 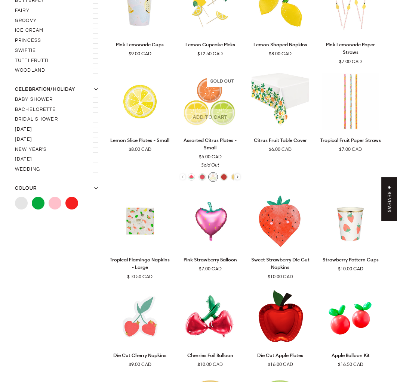 What do you see at coordinates (280, 358) in the screenshot?
I see `a: Die Cut Apple Plates` at bounding box center [280, 358].